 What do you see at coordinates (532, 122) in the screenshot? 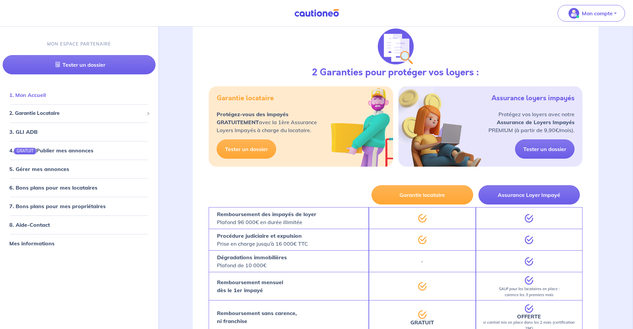
I see `p: Protégez vos loyers avec notre PREMIUM (à partir de 9,90€/mois).` at bounding box center [532, 122].